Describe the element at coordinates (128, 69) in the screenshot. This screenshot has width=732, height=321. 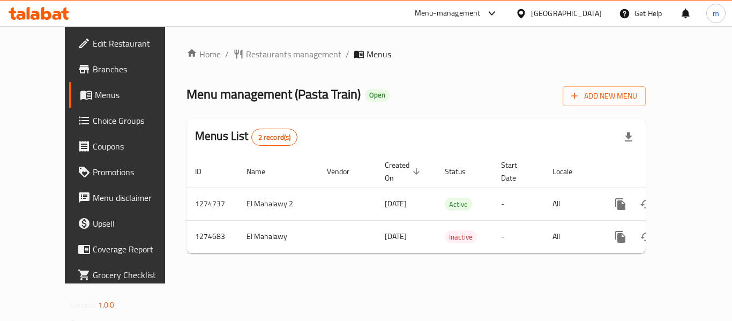
I see `a: Branches` at that location.